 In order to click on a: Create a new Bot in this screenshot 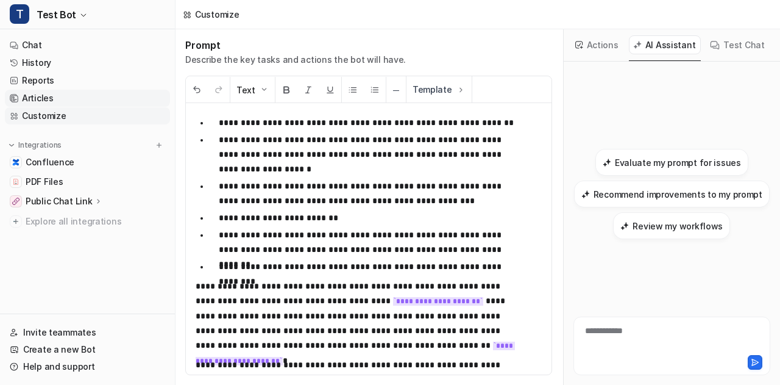, I will do `click(87, 349)`.